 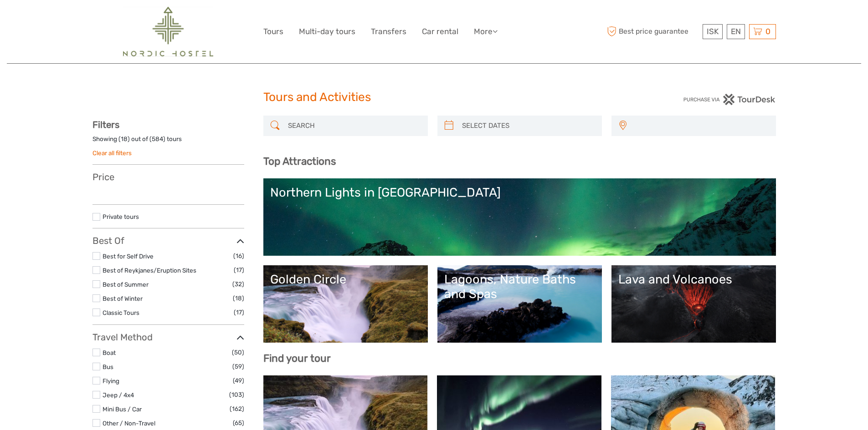 What do you see at coordinates (768, 31) in the screenshot?
I see `span: 0` at bounding box center [768, 31].